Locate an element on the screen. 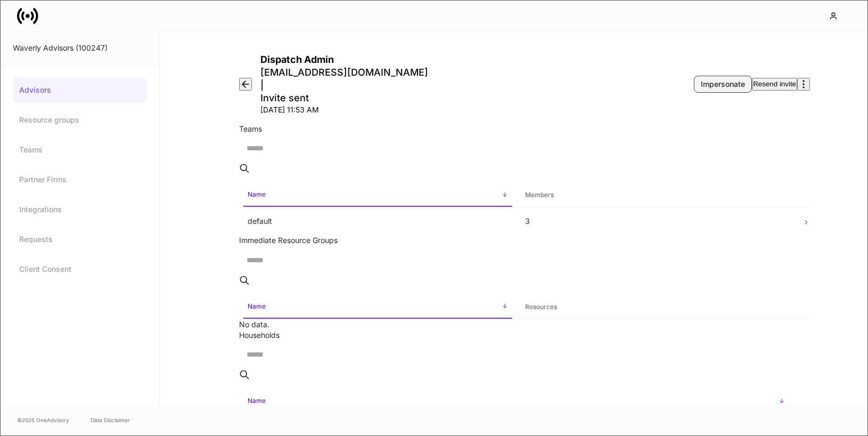 The image size is (868, 436). div: Immediate Resource Groups is located at coordinates (525, 240).